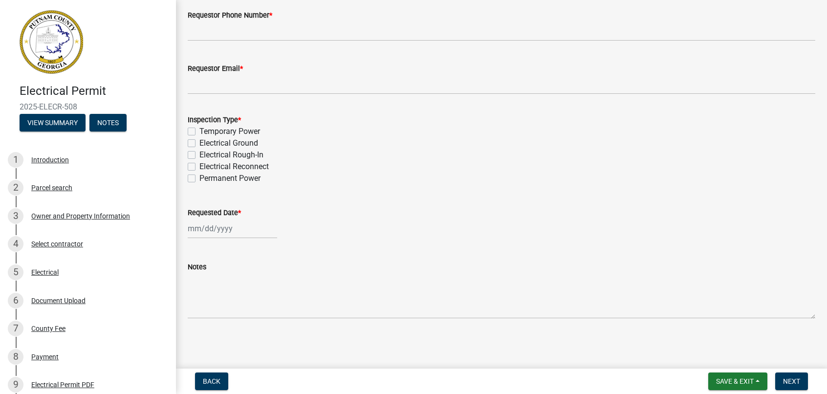  Describe the element at coordinates (94, 91) in the screenshot. I see `h4: Electrical Permit` at that location.